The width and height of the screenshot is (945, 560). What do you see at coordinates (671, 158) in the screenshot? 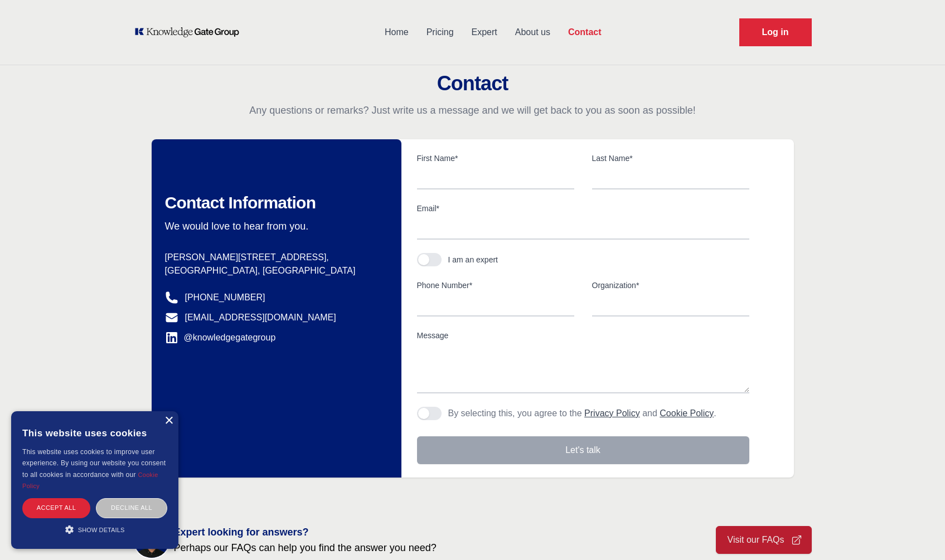
I see `label: Last Name*` at bounding box center [671, 158].